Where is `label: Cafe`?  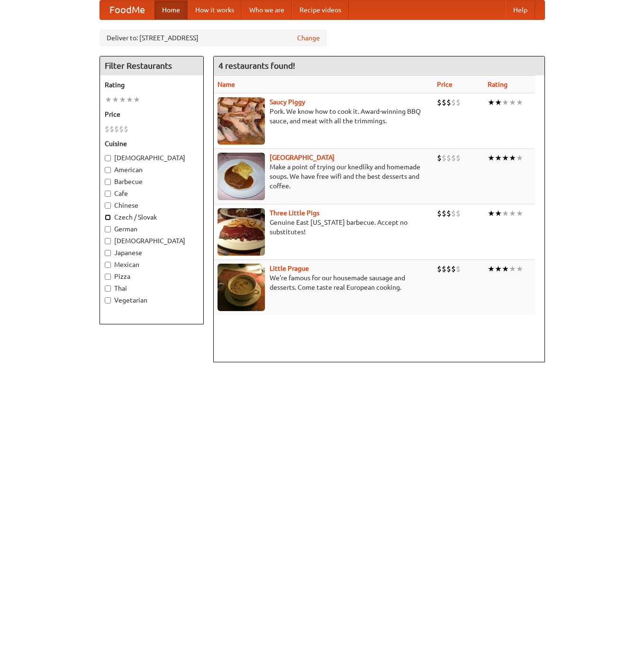
label: Cafe is located at coordinates (152, 194).